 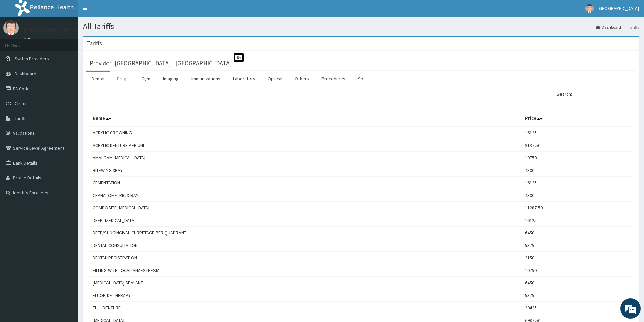 What do you see at coordinates (244, 78) in the screenshot?
I see `a: Laboratory` at bounding box center [244, 78].